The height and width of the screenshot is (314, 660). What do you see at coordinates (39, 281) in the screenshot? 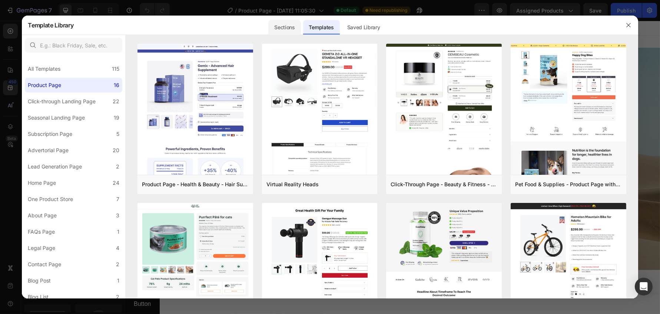
I see `div: Blog Post` at bounding box center [39, 281].